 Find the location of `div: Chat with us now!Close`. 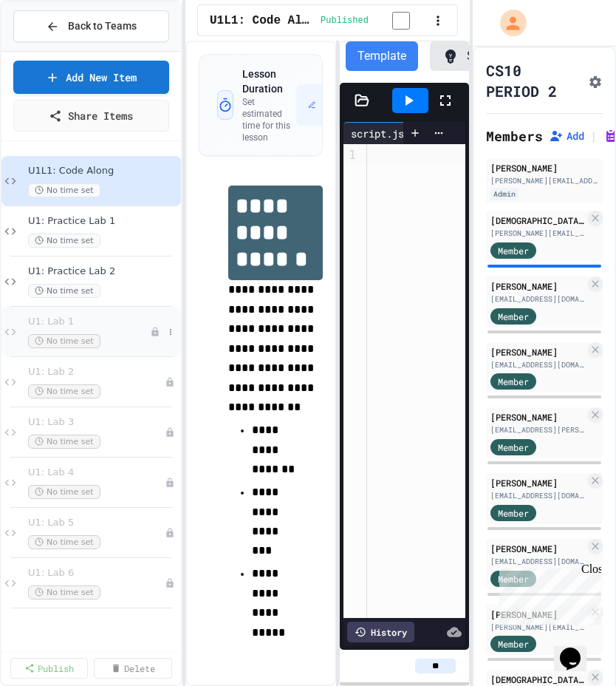

div: Chat with us now!Close is located at coordinates (54, 49).